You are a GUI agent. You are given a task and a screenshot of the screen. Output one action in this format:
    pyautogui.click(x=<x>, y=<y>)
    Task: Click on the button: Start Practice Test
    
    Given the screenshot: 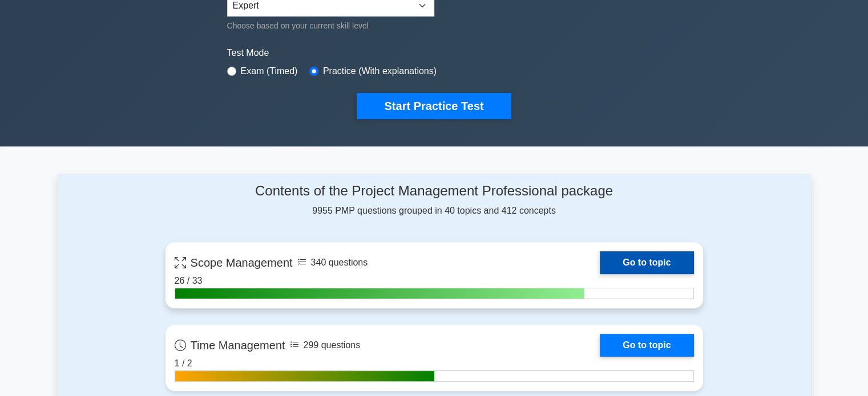 What is the action you would take?
    pyautogui.click(x=434, y=106)
    